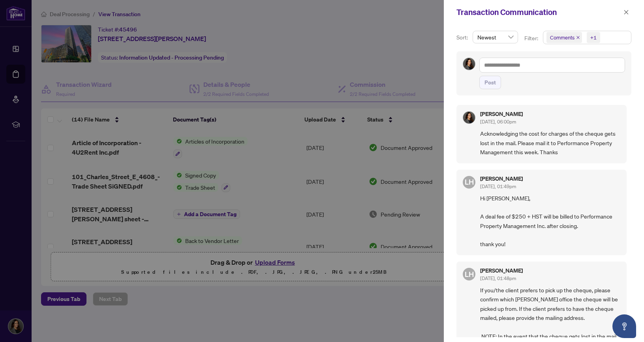 The image size is (644, 342). What do you see at coordinates (593, 38) in the screenshot?
I see `div: +1` at bounding box center [593, 38].